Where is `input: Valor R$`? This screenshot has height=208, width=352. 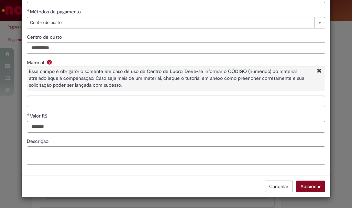 input: Valor R$ is located at coordinates (176, 127).